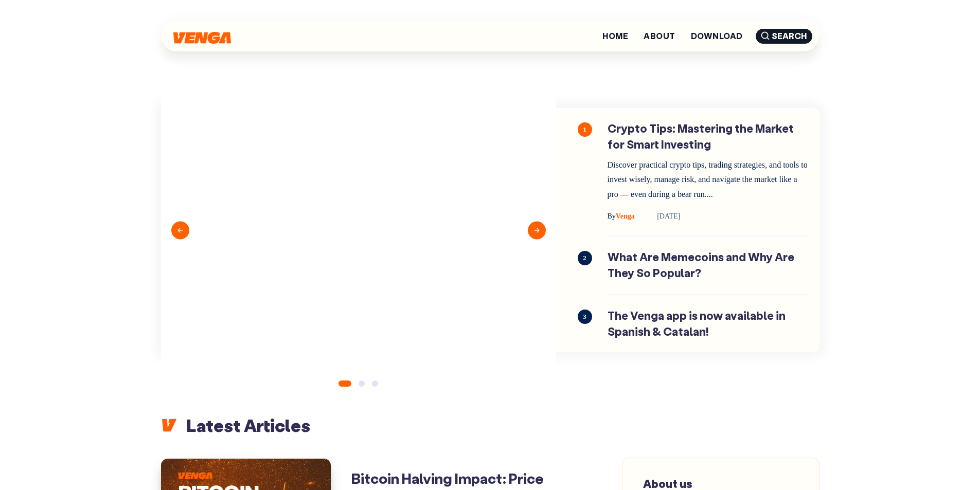 The image size is (980, 490). Describe the element at coordinates (202, 38) in the screenshot. I see `img: Venga Blog` at that location.